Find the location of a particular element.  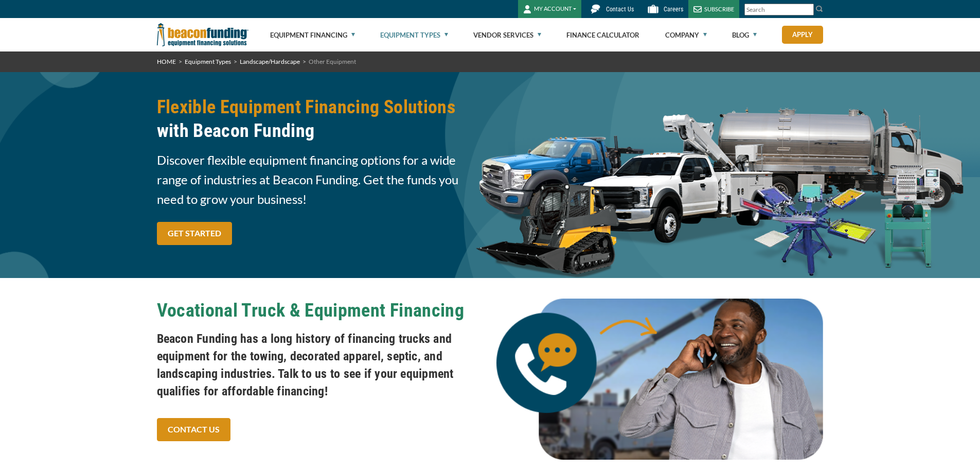

img: Beacon Funding Corporation logo is located at coordinates (203, 35).